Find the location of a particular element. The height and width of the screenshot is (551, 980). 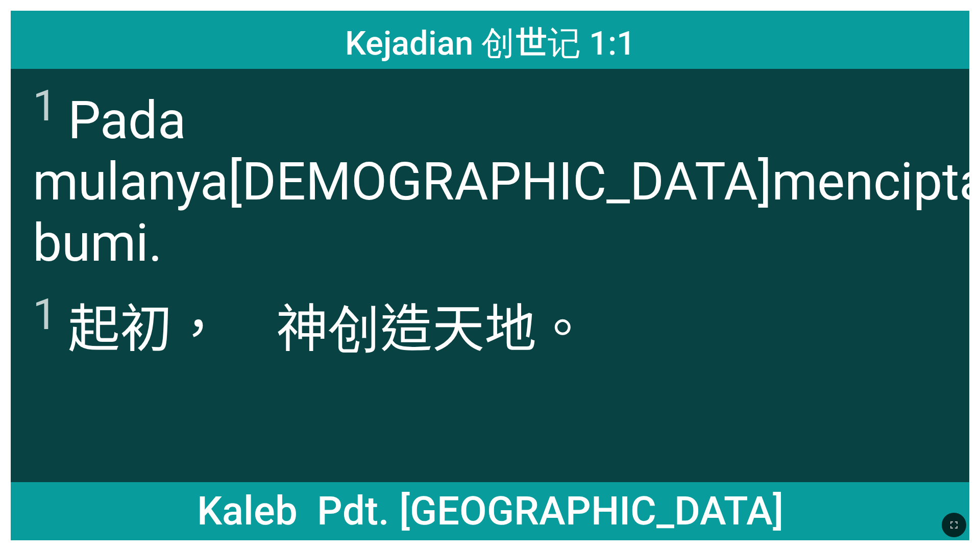

span: Kejadian 创世记 1:1 is located at coordinates (490, 41).